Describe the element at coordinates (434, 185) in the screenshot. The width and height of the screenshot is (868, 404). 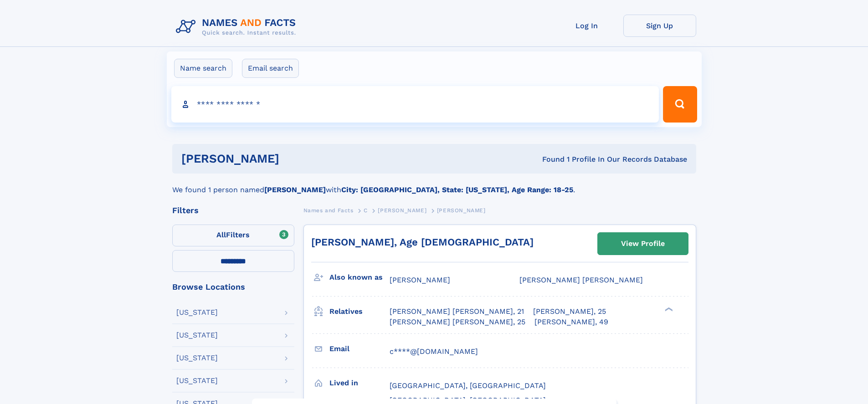
I see `div: We found 1 person named with .` at that location.